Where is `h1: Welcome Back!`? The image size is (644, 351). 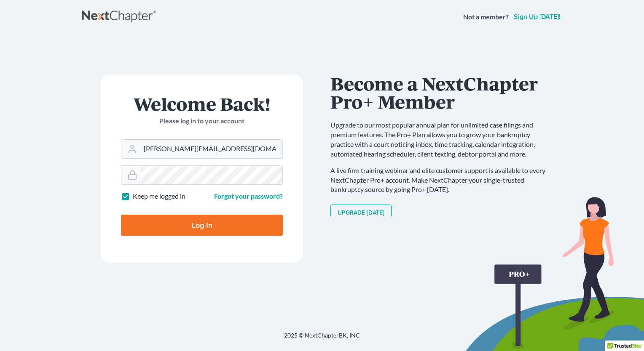 h1: Welcome Back! is located at coordinates (202, 104).